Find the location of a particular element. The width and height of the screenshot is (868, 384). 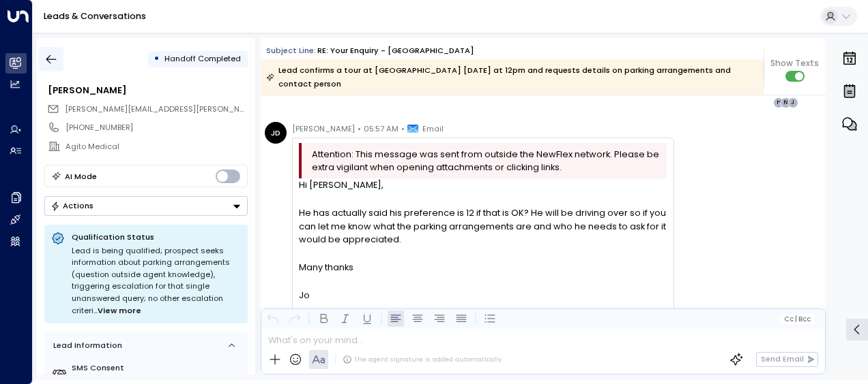

div: Lead is being qualified; prospect seeks information about parking arrangements (question outside ... is located at coordinates (156, 281).